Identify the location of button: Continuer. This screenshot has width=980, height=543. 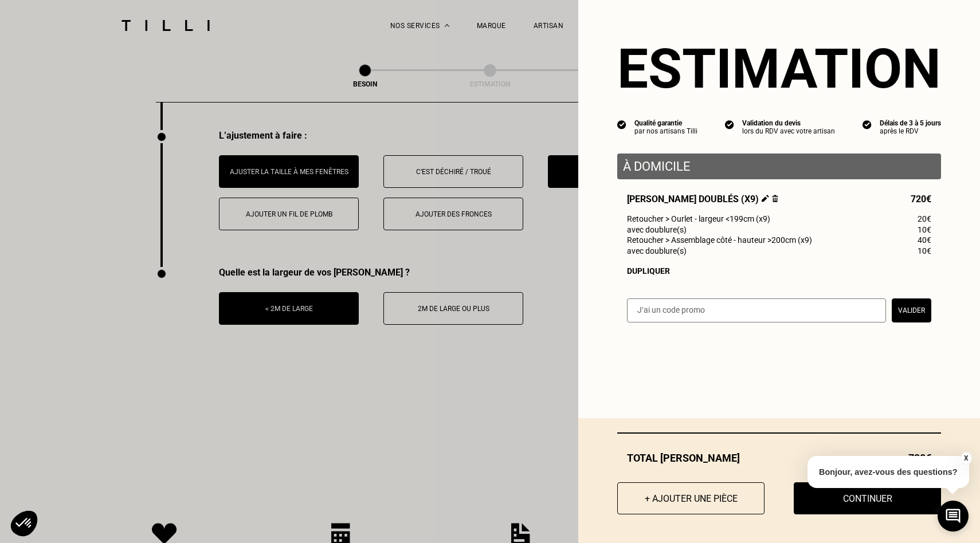
(867, 498).